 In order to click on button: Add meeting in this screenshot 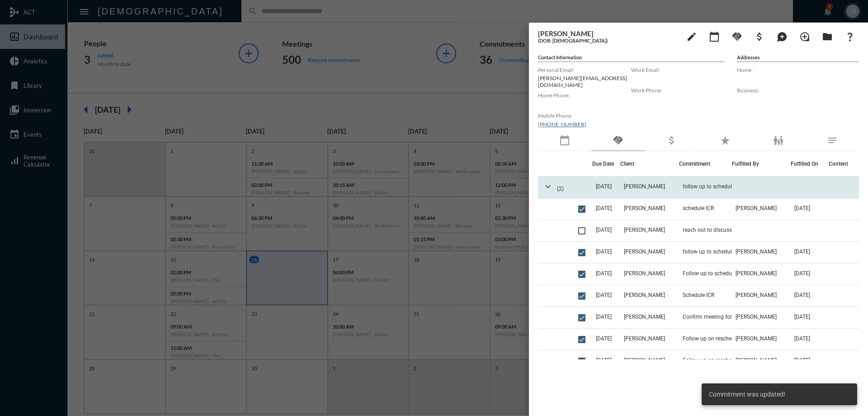, I will do `click(714, 36)`.